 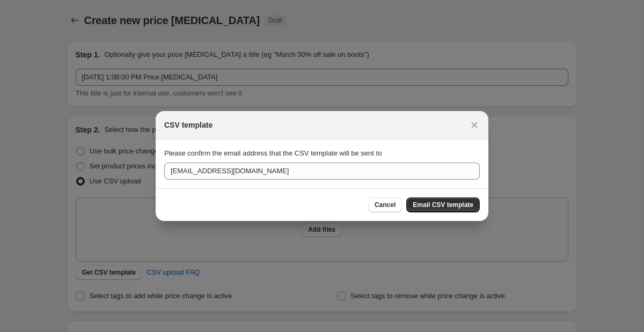 I want to click on button: Close, so click(x=475, y=125).